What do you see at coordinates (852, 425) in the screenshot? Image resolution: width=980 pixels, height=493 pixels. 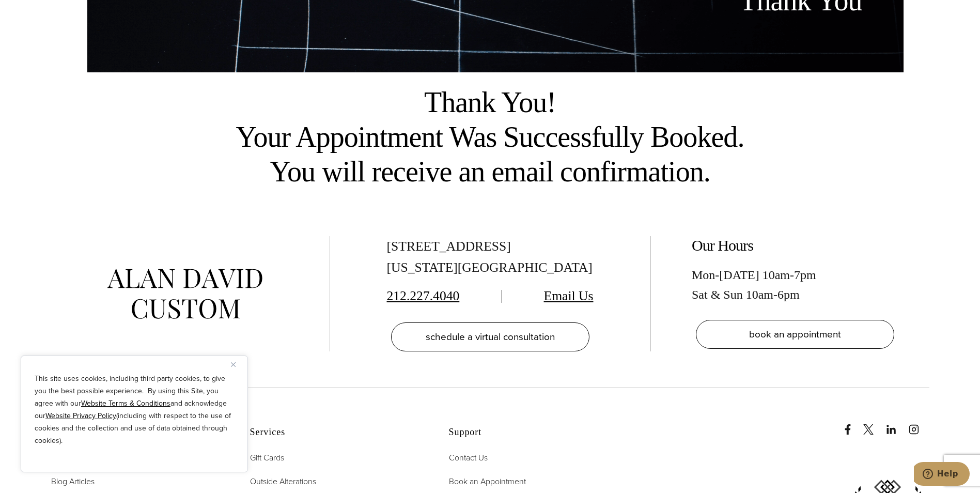 I see `a: Facebook` at bounding box center [852, 425].